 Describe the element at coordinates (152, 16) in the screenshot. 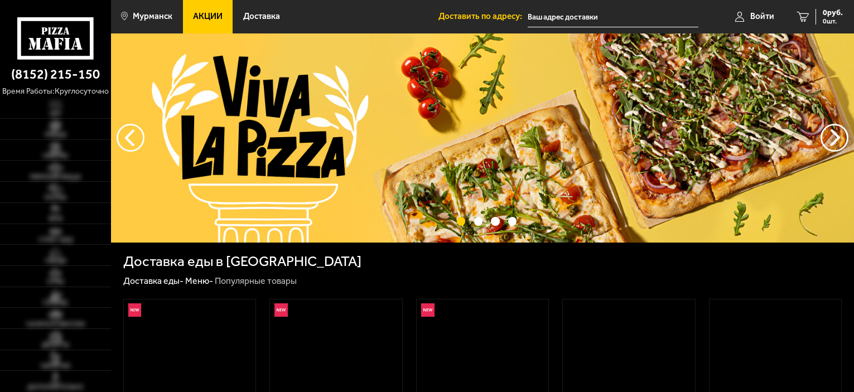

I see `span: Мурманск` at that location.